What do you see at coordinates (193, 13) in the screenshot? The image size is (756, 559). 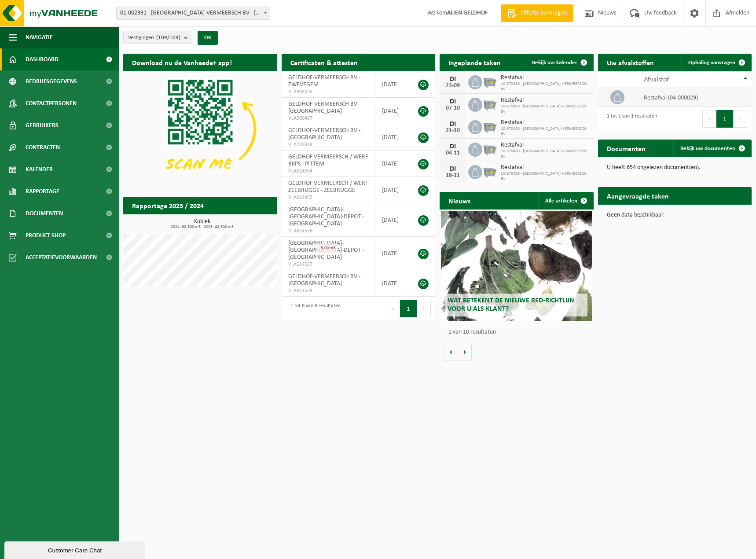 I see `span: 01-002991 - GELDHOF-VERMEERSCH BV - HARELBEKE` at bounding box center [193, 13].